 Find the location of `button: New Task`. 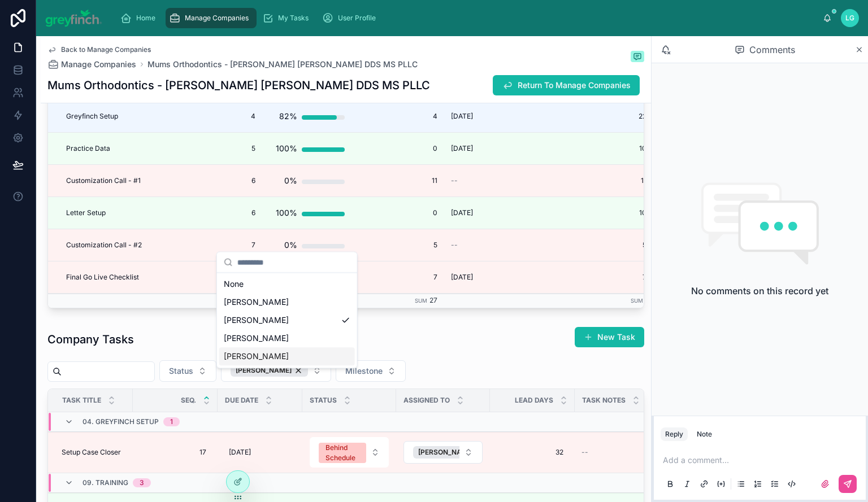

button: New Task is located at coordinates (609, 337).